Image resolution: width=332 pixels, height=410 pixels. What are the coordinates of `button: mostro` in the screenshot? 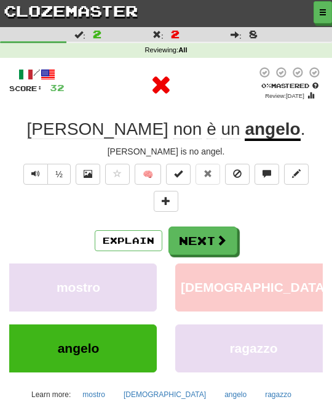 It's located at (94, 394).